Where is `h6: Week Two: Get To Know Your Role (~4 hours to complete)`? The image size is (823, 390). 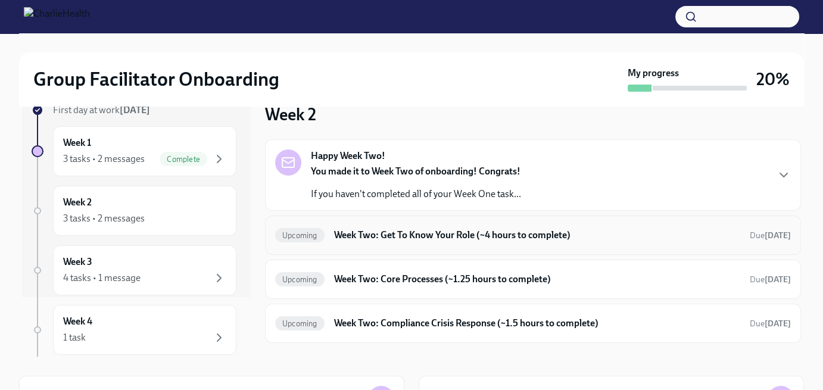 h6: Week Two: Get To Know Your Role (~4 hours to complete) is located at coordinates (537, 235).